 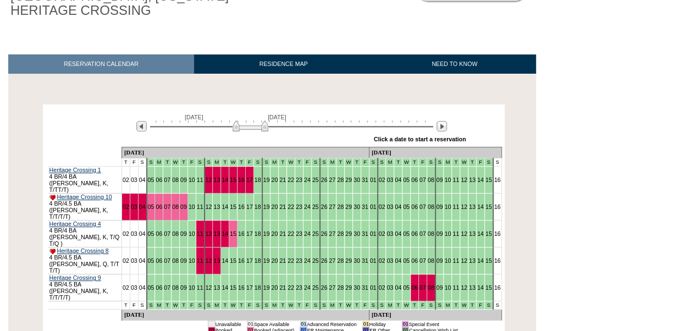 What do you see at coordinates (291, 261) in the screenshot?
I see `a: 22` at bounding box center [291, 261].